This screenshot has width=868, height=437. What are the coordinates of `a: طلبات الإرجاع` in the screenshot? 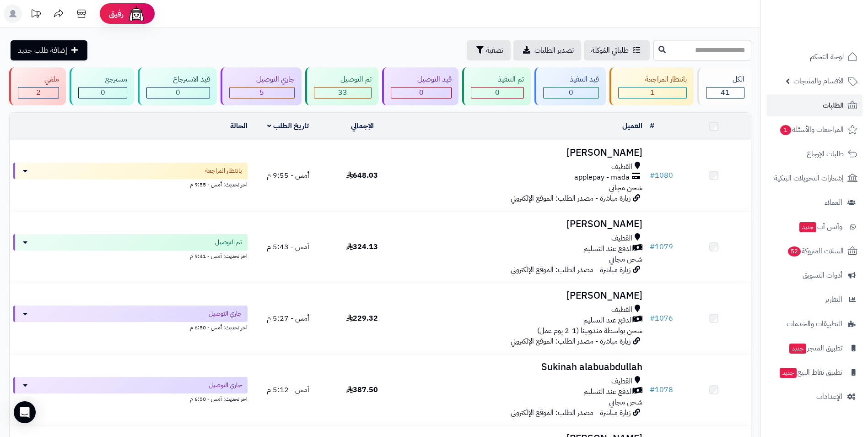 It's located at (814, 154).